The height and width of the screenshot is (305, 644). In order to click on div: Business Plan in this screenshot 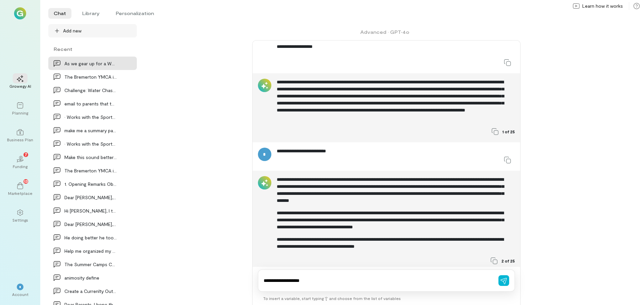, I will do `click(20, 139)`.